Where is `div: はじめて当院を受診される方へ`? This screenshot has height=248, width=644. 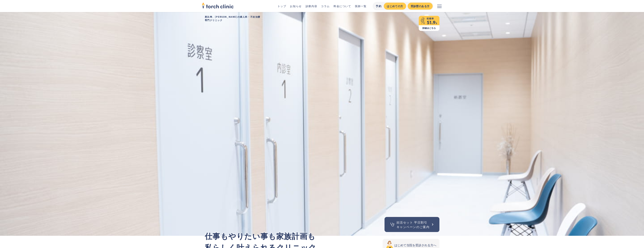 div: はじめて当院を受診される方へ is located at coordinates (415, 245).